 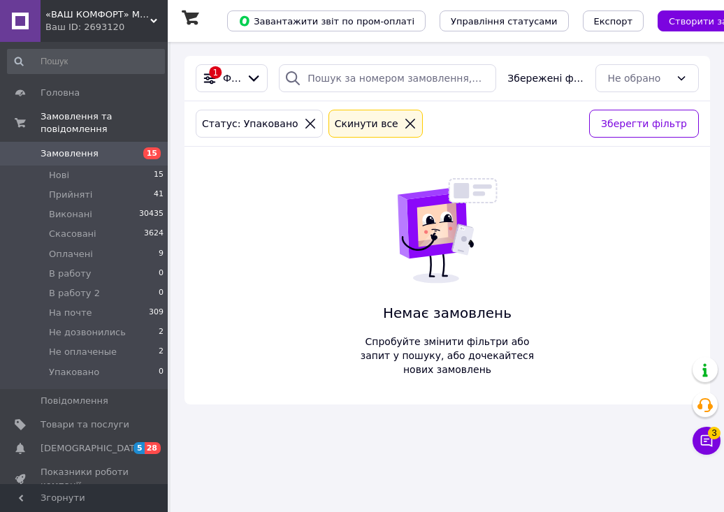 I want to click on span: В работу, so click(x=70, y=274).